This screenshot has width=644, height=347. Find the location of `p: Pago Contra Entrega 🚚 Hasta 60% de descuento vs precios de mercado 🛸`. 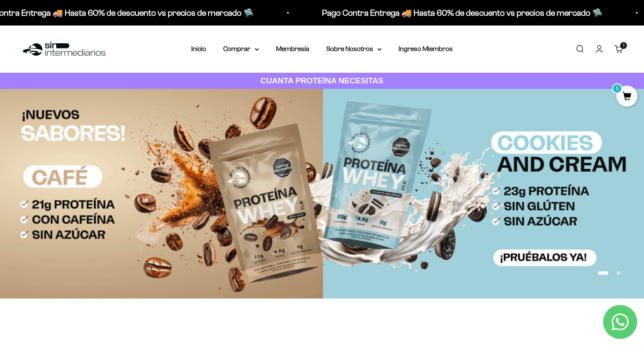

p: Pago Contra Entrega 🚚 Hasta 60% de descuento vs precios de mercado 🛸 is located at coordinates (455, 13).